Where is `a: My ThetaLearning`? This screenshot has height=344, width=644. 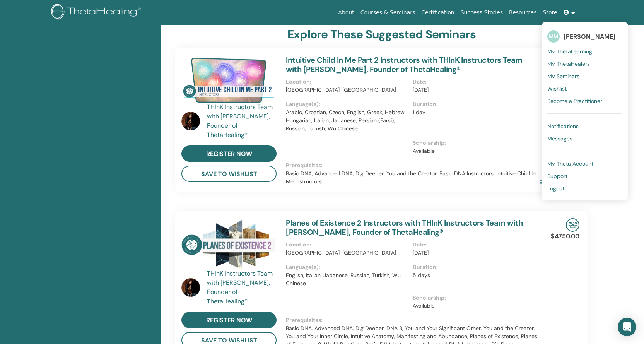 a: My ThetaLearning is located at coordinates (585, 51).